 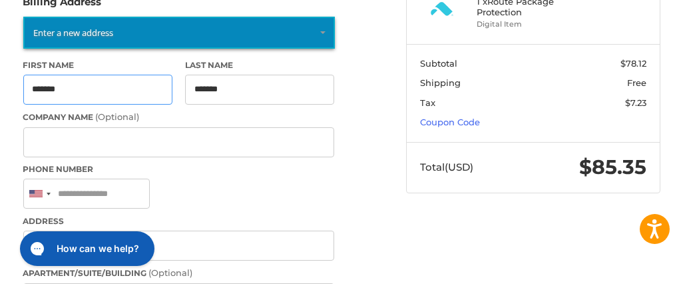 I want to click on label: Last Name, so click(x=260, y=65).